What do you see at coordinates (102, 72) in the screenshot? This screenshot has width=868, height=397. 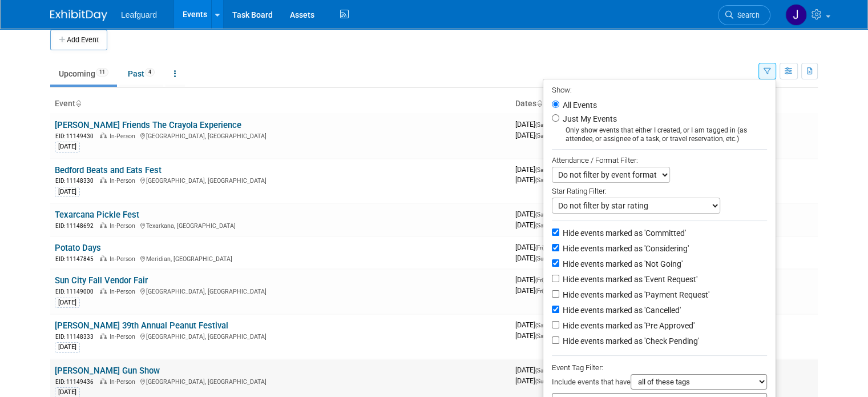 I see `span: 11` at bounding box center [102, 72].